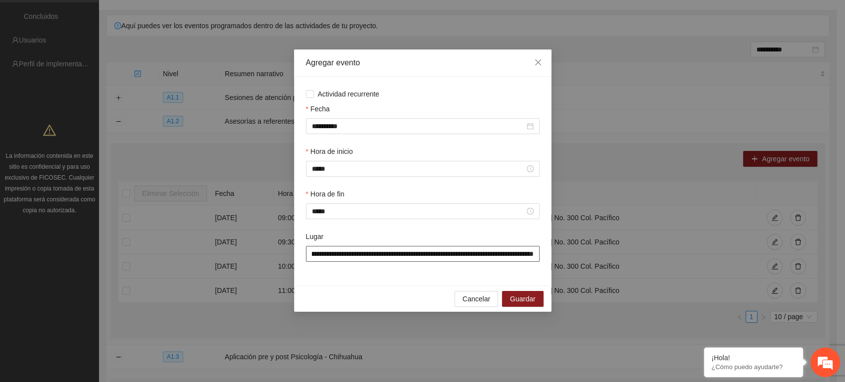 The image size is (845, 382). What do you see at coordinates (325, 194) in the screenshot?
I see `label: Hora de fin` at bounding box center [325, 194].